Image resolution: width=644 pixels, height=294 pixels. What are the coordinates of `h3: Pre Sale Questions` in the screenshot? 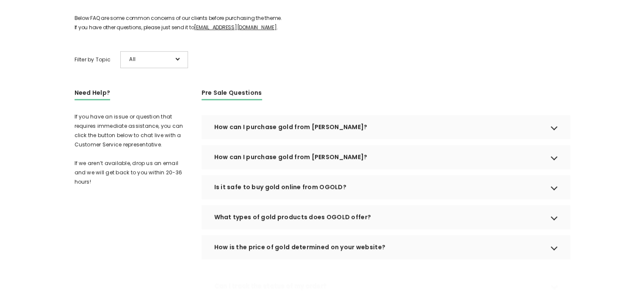 It's located at (231, 94).